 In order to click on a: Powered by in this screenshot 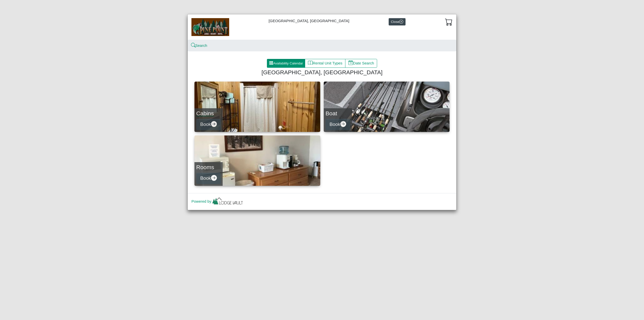, I will do `click(218, 201)`.